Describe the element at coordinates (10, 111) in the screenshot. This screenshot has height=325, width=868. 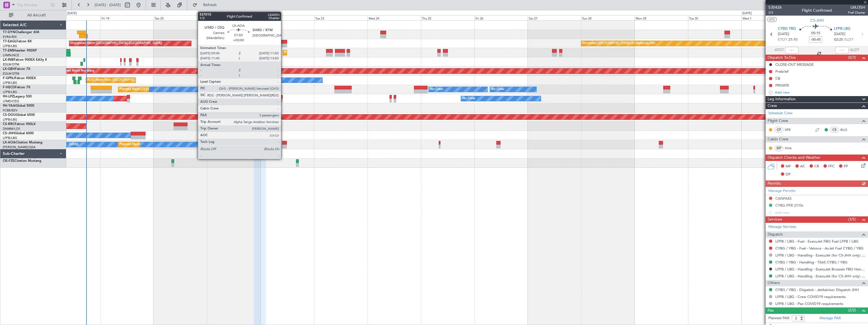
I see `a: FCBB/BZV` at that location.